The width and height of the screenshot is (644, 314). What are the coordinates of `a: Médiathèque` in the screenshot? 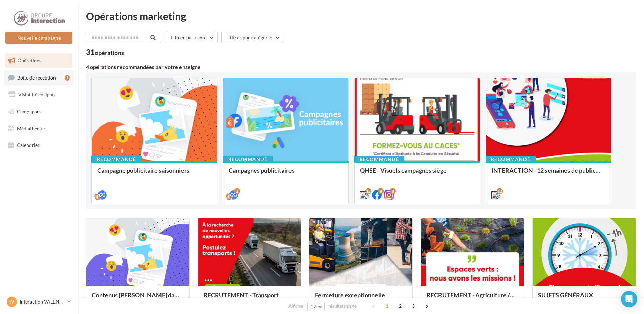 It's located at (39, 129).